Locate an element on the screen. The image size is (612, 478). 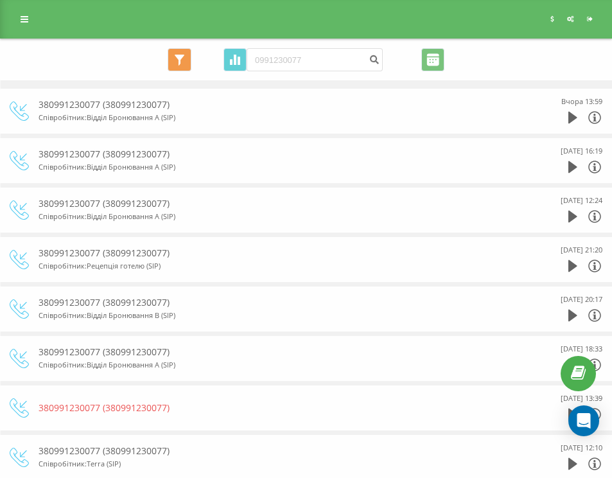
div: Співробітник : Рецепція готелю (SIP) is located at coordinates (279, 266).